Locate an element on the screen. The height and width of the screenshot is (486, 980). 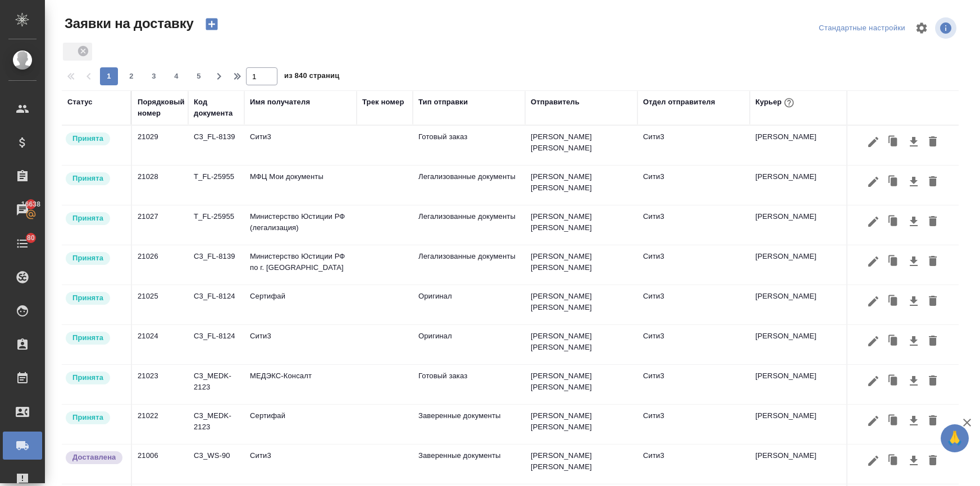
a: 16638 is located at coordinates (23, 210).